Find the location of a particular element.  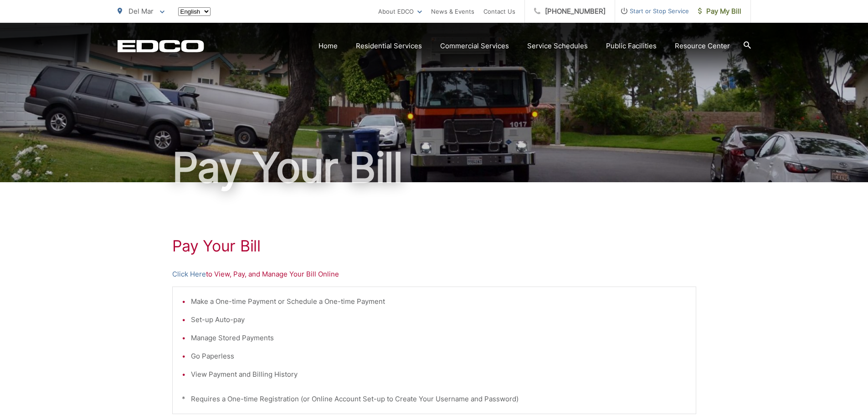

a: News & Events is located at coordinates (452, 12).